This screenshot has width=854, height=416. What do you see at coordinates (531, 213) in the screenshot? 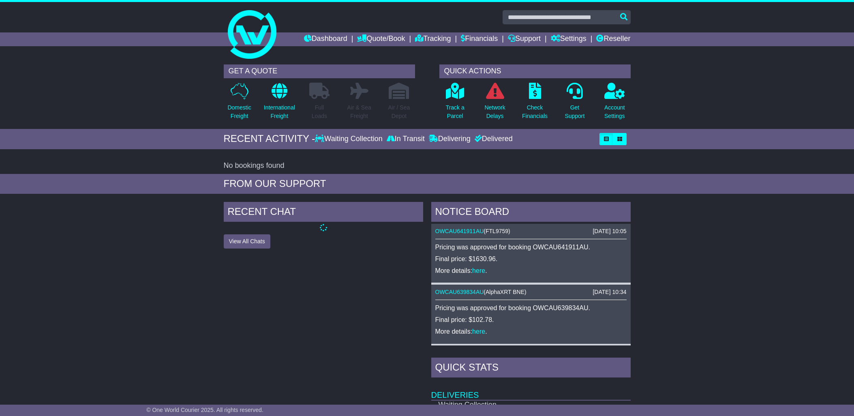
I see `div: NOTICE BOARD` at bounding box center [531, 213].